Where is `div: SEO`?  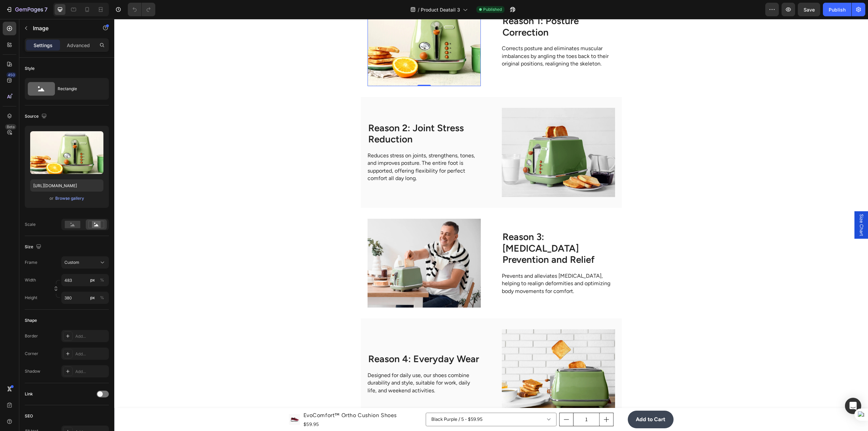 div: SEO is located at coordinates (29, 416).